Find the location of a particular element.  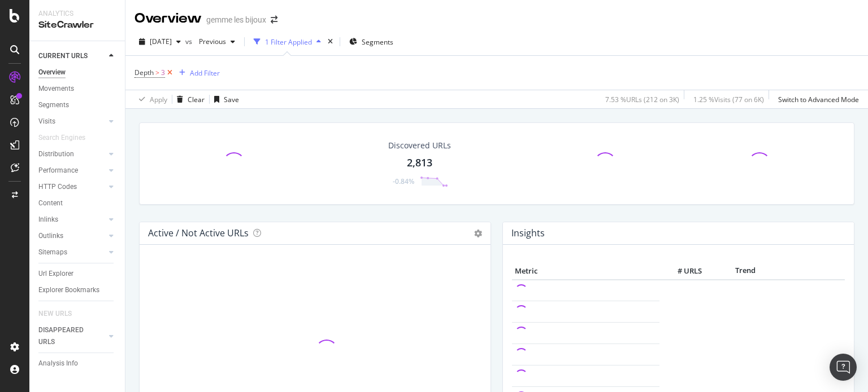

div: Search Engines is located at coordinates (61, 138).